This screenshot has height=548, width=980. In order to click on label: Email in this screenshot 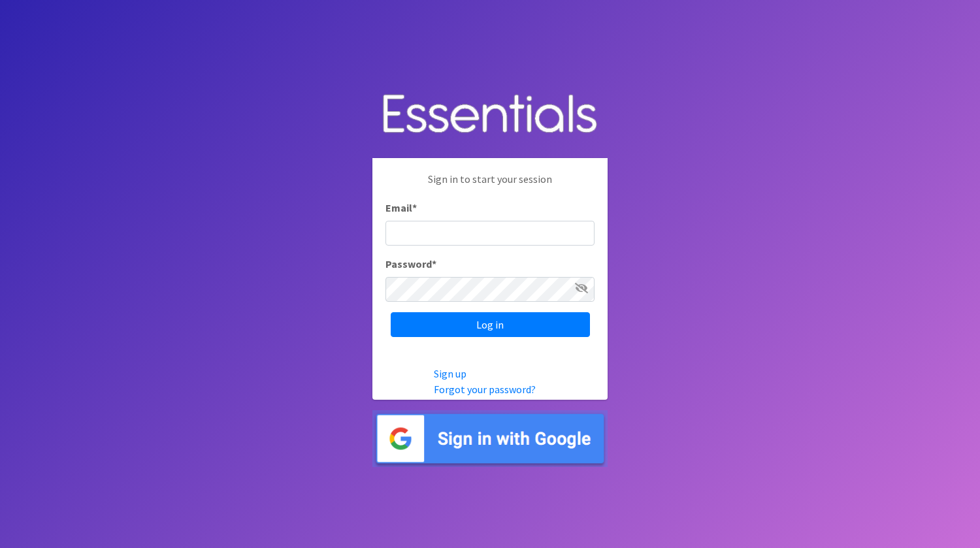, I will do `click(401, 208)`.